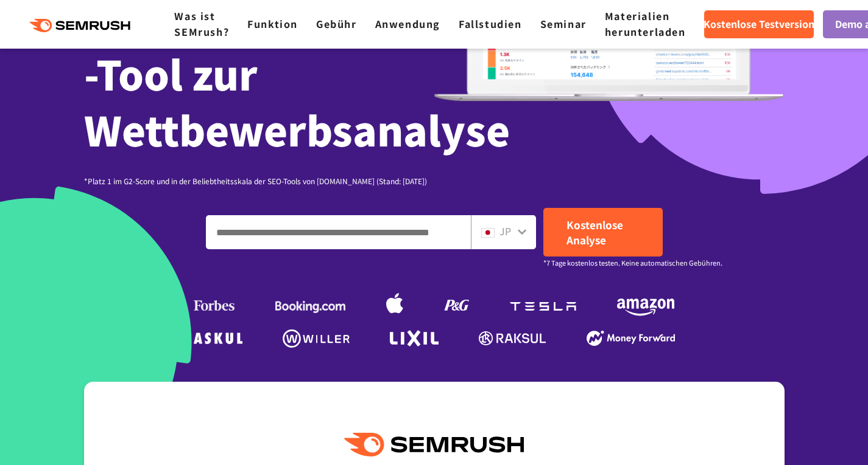 This screenshot has width=868, height=465. Describe the element at coordinates (563, 24) in the screenshot. I see `a: Seminar` at that location.